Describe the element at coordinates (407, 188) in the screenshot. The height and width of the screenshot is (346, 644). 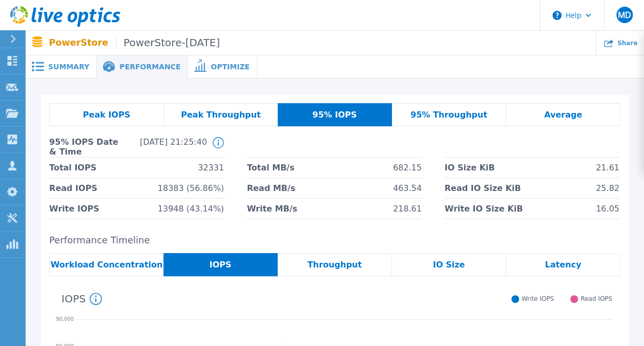
I see `span: 463.54` at that location.